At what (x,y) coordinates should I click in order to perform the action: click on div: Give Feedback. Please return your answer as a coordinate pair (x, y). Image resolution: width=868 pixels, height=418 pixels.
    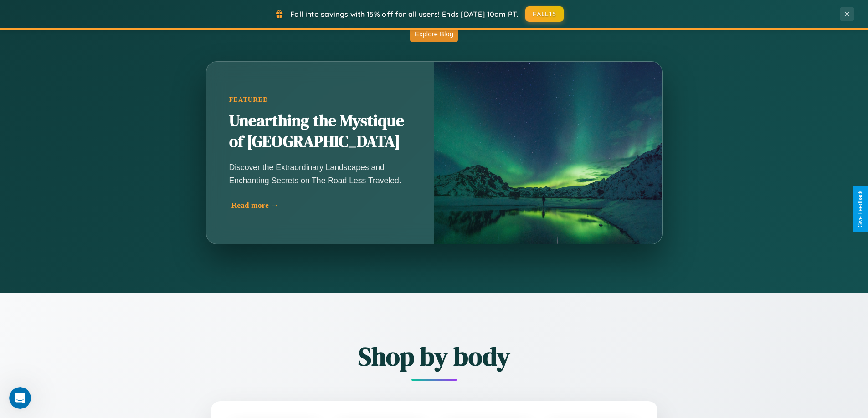
    Looking at the image, I should click on (860, 209).